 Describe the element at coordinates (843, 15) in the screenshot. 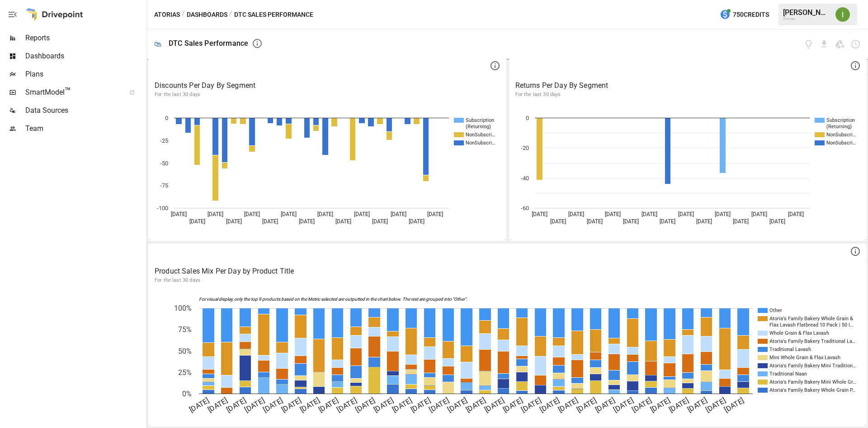

I see `button: Ivonne Vazquez` at that location.